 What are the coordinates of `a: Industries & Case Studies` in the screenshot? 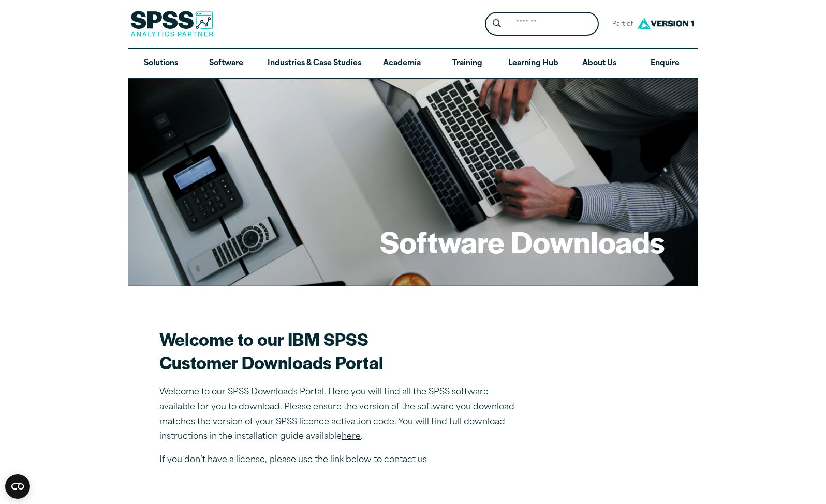 It's located at (314, 63).